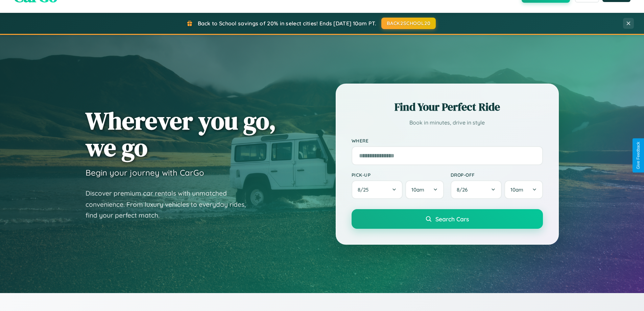 This screenshot has width=644, height=311. What do you see at coordinates (397, 175) in the screenshot?
I see `label: Pick-up` at bounding box center [397, 175].